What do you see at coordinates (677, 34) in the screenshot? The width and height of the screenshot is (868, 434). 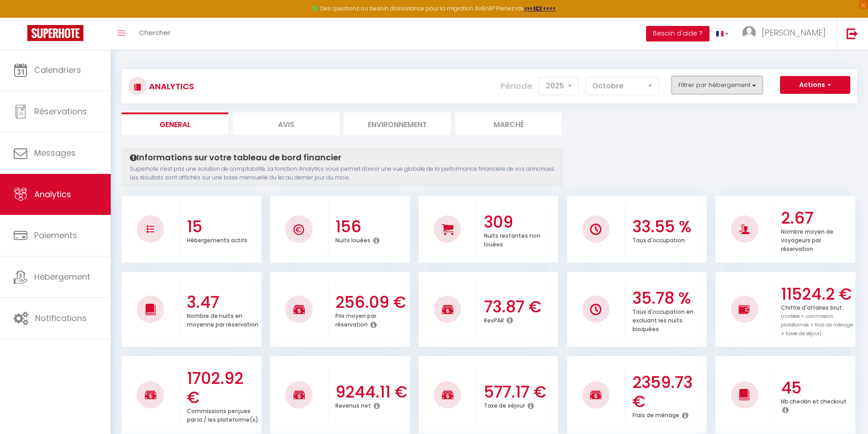 I see `button: Besoin d'aide ?` at bounding box center [677, 34].